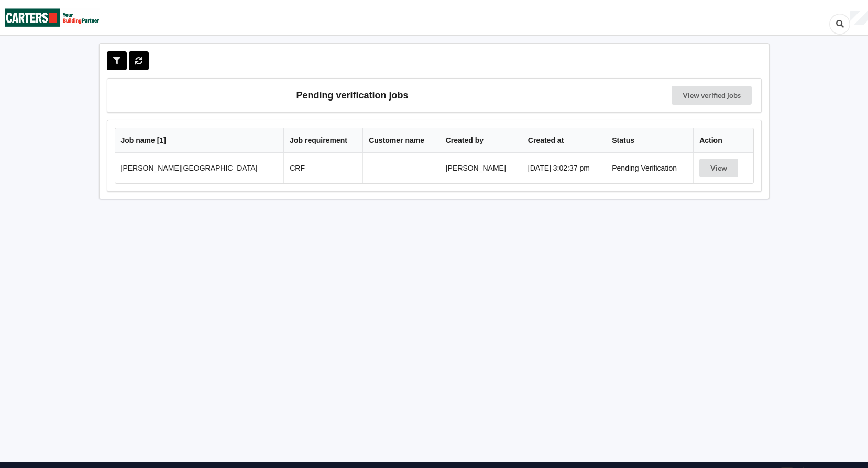 The image size is (868, 468). What do you see at coordinates (723, 140) in the screenshot?
I see `th: Action` at bounding box center [723, 140].